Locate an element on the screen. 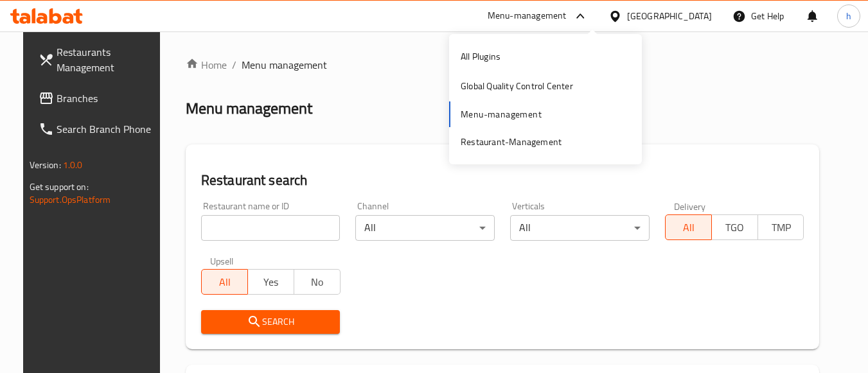 Image resolution: width=868 pixels, height=373 pixels. span: Get support on: is located at coordinates (59, 187).